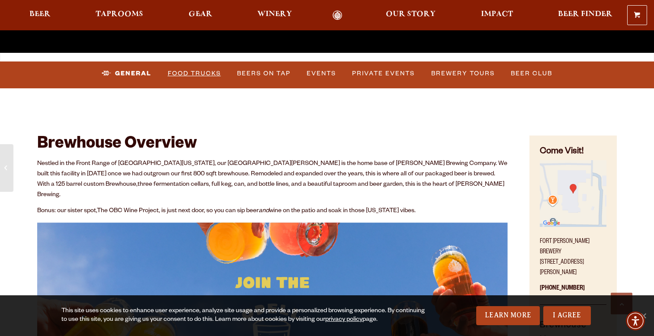  What do you see at coordinates (273, 211) in the screenshot?
I see `p: Bonus: our sister spot, , is just next door, so you can sip beer wine on the patio and soak in th...` at bounding box center [273, 211].